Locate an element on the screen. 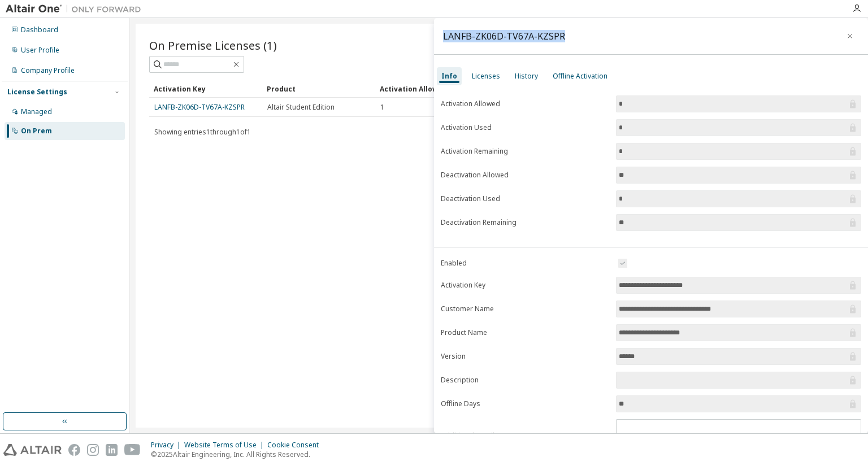 The width and height of the screenshot is (868, 466). div: Activation Allowed is located at coordinates (432, 89).